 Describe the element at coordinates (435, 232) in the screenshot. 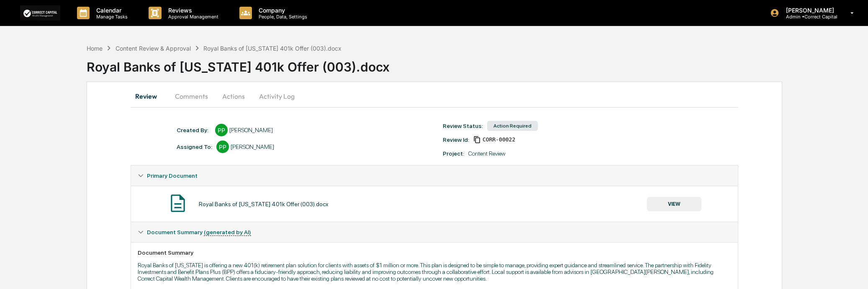

I see `div: Document Summary (generated by AI)` at that location.